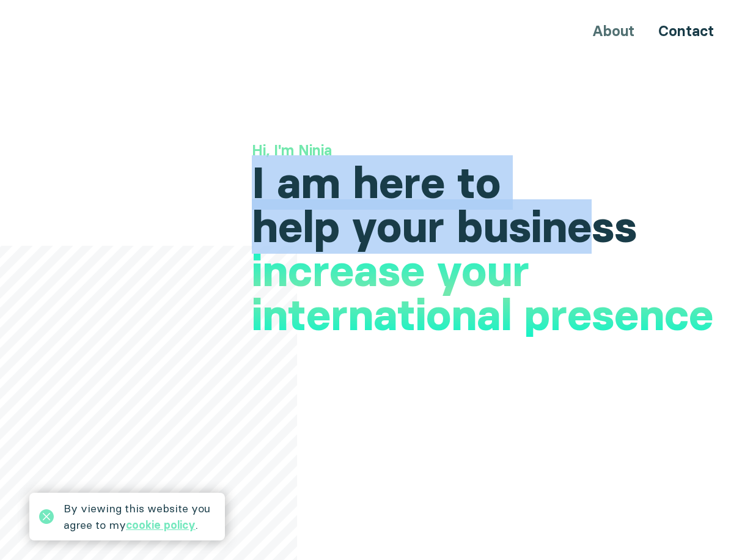 This screenshot has width=753, height=560. What do you see at coordinates (139, 516) in the screenshot?
I see `div: By viewing this website you agree to my .` at bounding box center [139, 516].